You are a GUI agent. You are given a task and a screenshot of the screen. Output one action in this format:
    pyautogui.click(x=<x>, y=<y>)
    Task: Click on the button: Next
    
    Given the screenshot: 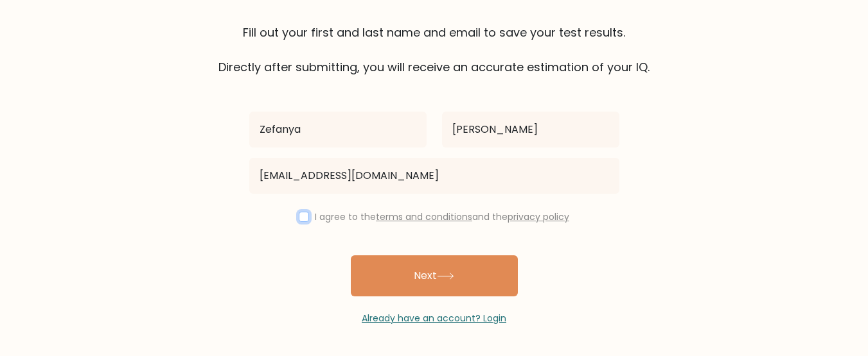 What is the action you would take?
    pyautogui.click(x=434, y=276)
    